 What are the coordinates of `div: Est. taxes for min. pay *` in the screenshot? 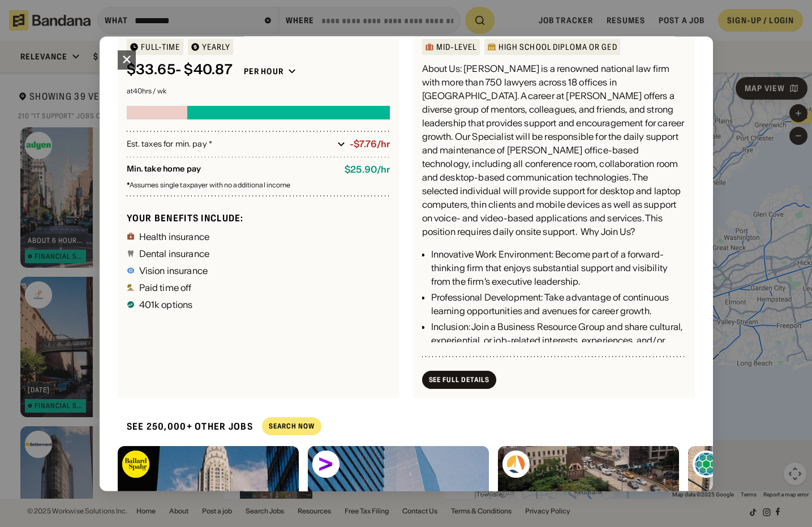 It's located at (229, 144).